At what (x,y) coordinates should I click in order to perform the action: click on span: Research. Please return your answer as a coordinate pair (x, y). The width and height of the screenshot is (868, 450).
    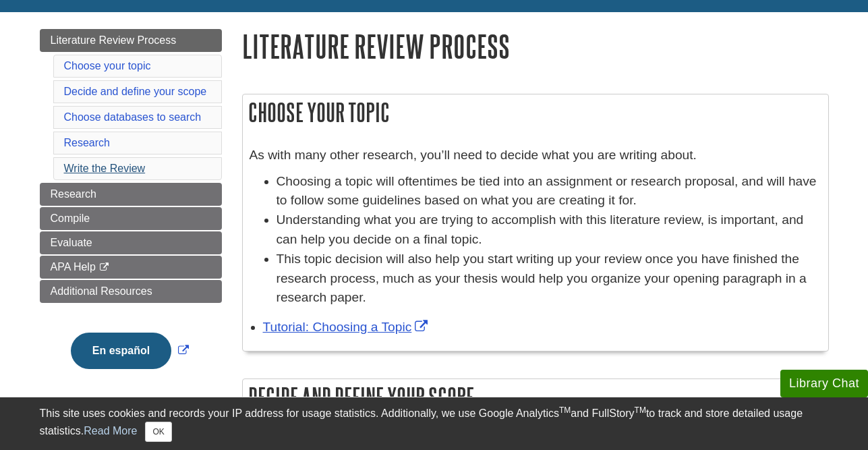
    Looking at the image, I should click on (74, 194).